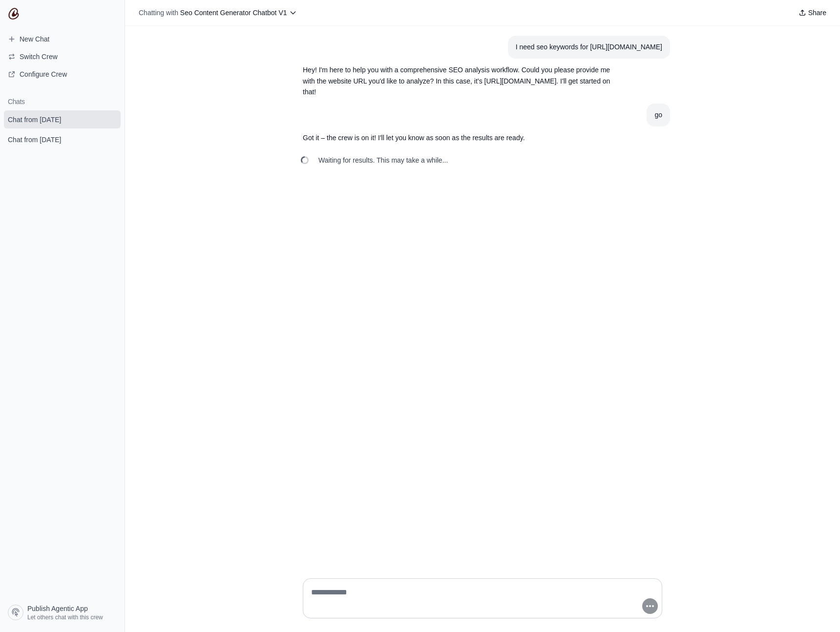  What do you see at coordinates (62, 612) in the screenshot?
I see `a: Publish Agentic App Let others chat with this crew` at bounding box center [62, 612].